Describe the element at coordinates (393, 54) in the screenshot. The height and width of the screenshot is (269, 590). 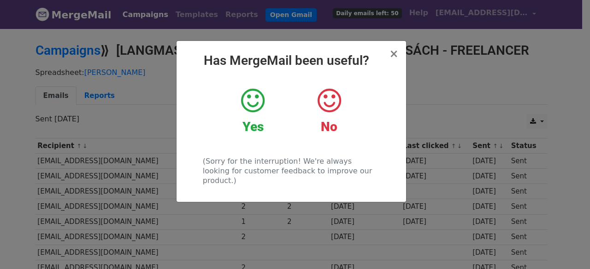
I see `button: Close` at that location.